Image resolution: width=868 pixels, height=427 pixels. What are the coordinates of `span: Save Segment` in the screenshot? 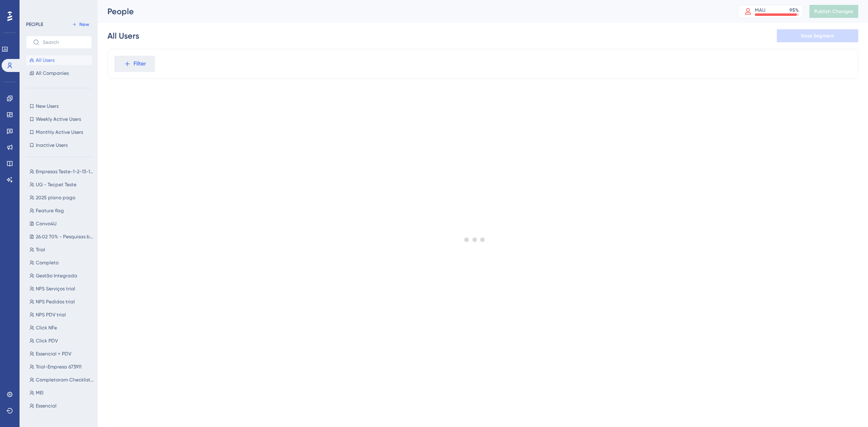 It's located at (817, 36).